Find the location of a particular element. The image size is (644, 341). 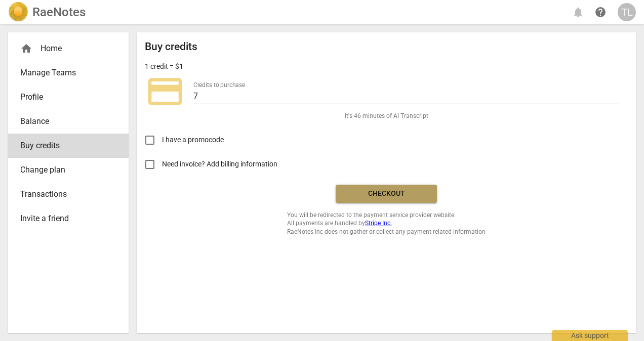

button: TL is located at coordinates (626, 12).